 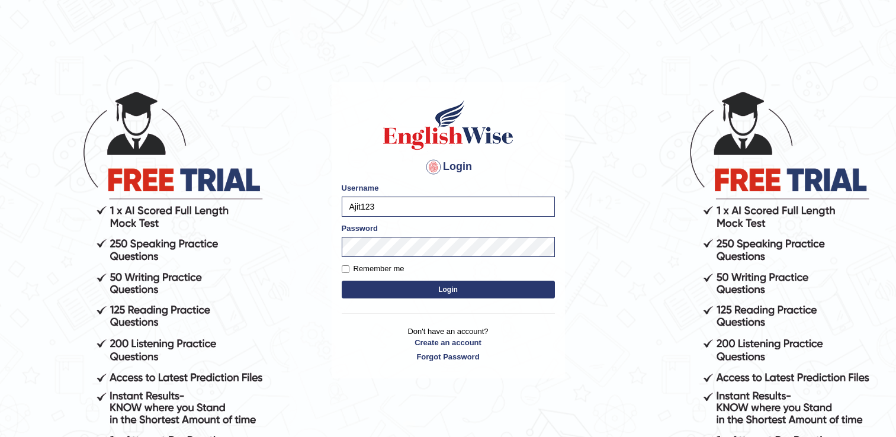 I want to click on img: Logo of English Wise sign in for intelligent practice with AI, so click(x=448, y=125).